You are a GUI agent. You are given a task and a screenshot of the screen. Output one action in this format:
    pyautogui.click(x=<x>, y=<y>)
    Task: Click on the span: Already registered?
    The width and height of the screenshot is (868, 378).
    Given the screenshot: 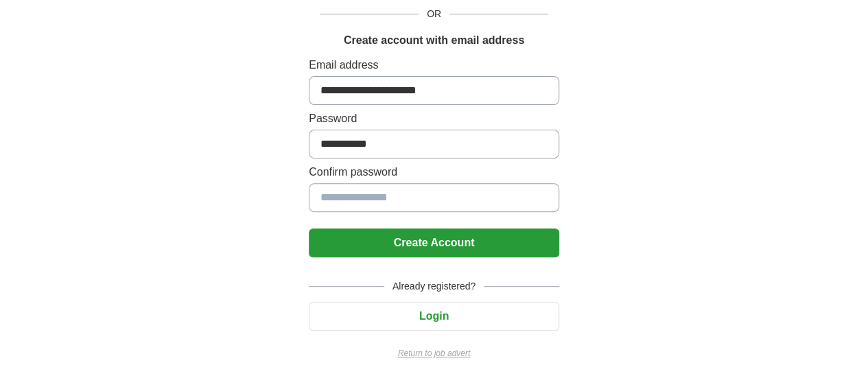 What is the action you would take?
    pyautogui.click(x=434, y=286)
    